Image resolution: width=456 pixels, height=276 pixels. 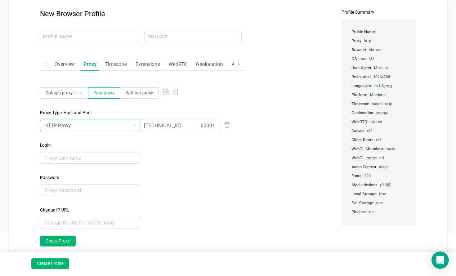 What do you see at coordinates (367, 176) in the screenshot?
I see `span: 220` at bounding box center [367, 176].